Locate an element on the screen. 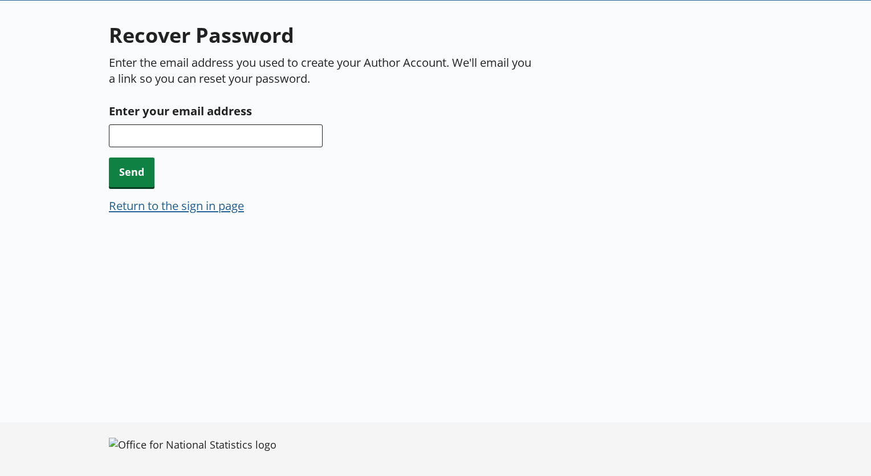 This screenshot has height=476, width=871. button: Send is located at coordinates (132, 172).